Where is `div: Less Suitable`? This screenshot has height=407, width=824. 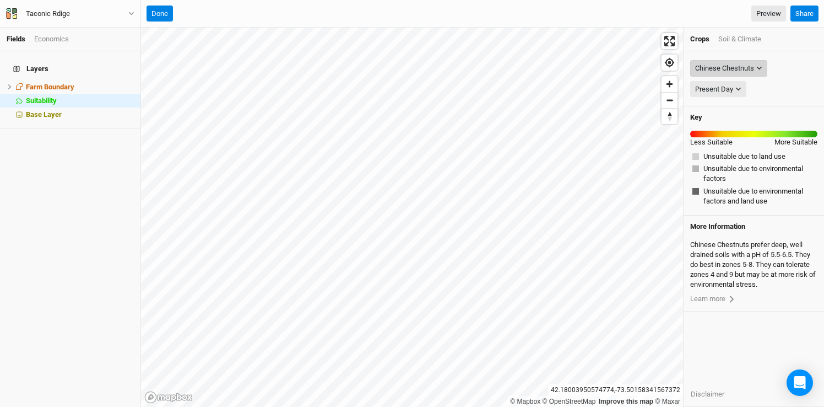 div: Less Suitable is located at coordinates (711, 142).